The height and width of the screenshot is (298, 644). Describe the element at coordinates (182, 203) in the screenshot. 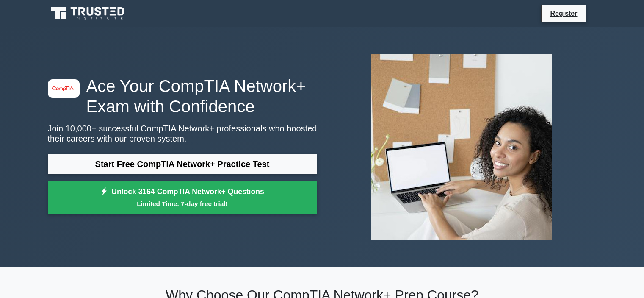

I see `small: Limited Time: 7-day free trial!` at that location.